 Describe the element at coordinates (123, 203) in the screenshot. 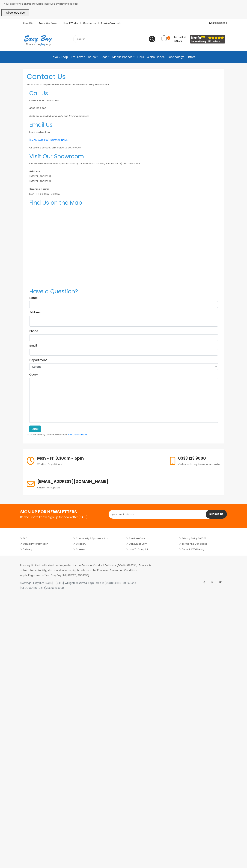

I see `h2: Find Us on the Map` at that location.